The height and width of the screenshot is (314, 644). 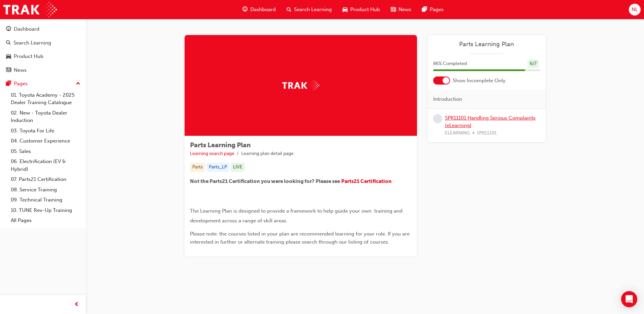 I want to click on div: Open Intercom Messenger, so click(x=629, y=299).